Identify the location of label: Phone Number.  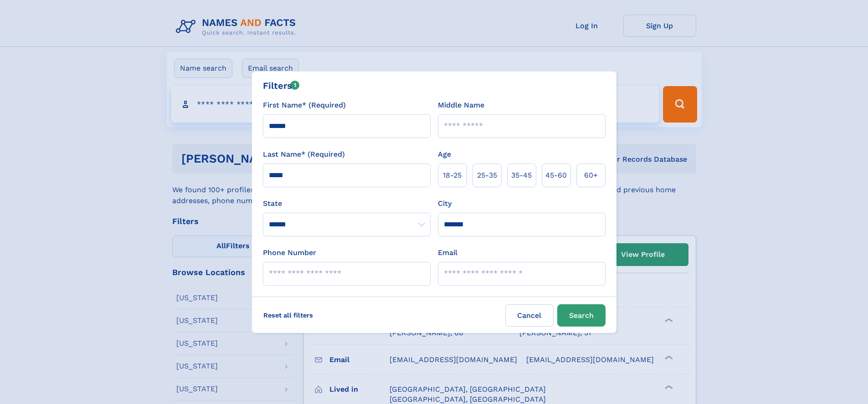
(289, 253).